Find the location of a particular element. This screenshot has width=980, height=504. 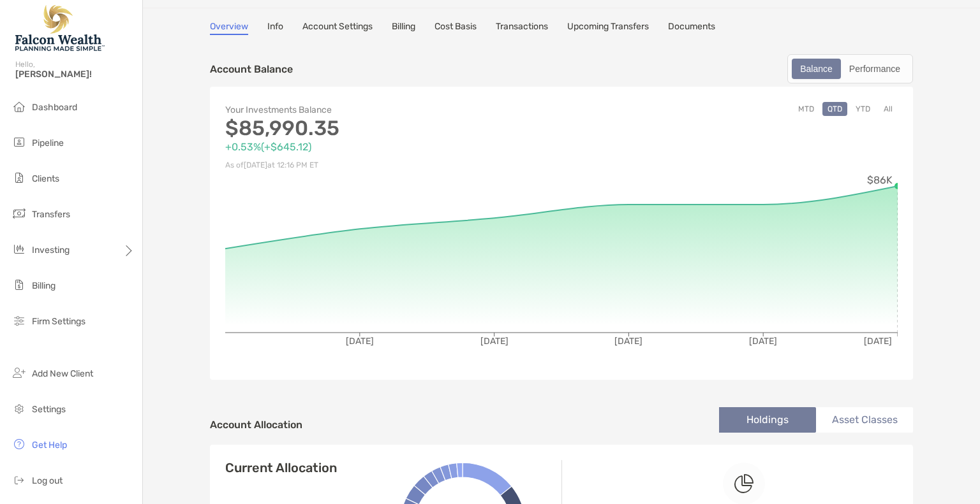

a: Upcoming Transfers is located at coordinates (608, 28).